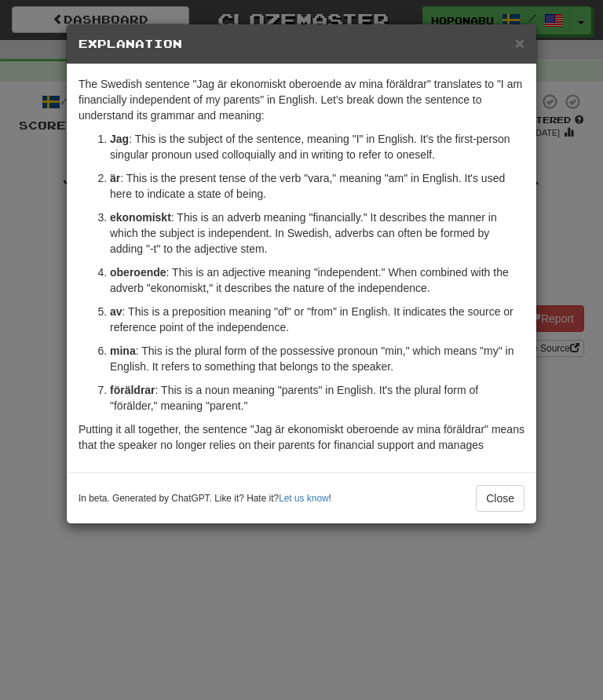 The width and height of the screenshot is (603, 700). What do you see at coordinates (302, 44) in the screenshot?
I see `h5: Explanation` at bounding box center [302, 44].